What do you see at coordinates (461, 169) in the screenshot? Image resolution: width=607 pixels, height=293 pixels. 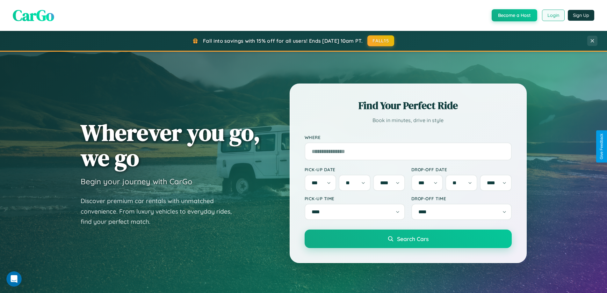 I see `label: Drop-off Date` at bounding box center [461, 169].